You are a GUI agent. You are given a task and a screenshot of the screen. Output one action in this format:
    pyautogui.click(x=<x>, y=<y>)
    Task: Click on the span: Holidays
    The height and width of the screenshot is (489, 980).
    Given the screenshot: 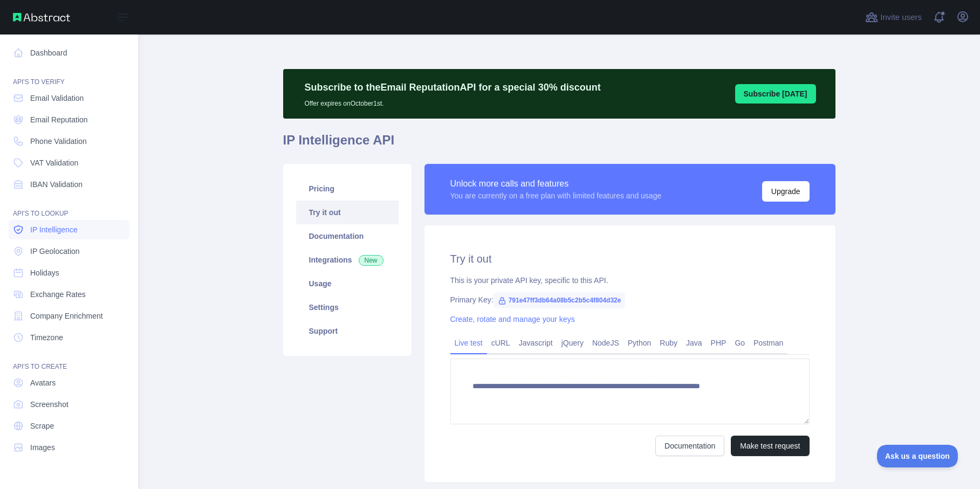 What is the action you would take?
    pyautogui.click(x=45, y=273)
    